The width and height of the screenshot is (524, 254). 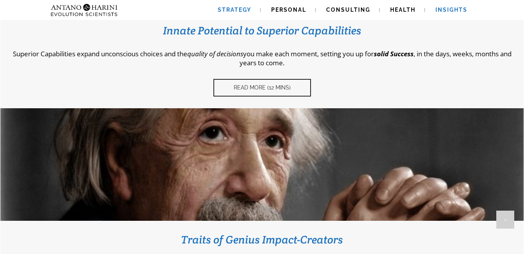 I want to click on a: Read More (12 Mins), so click(x=262, y=87).